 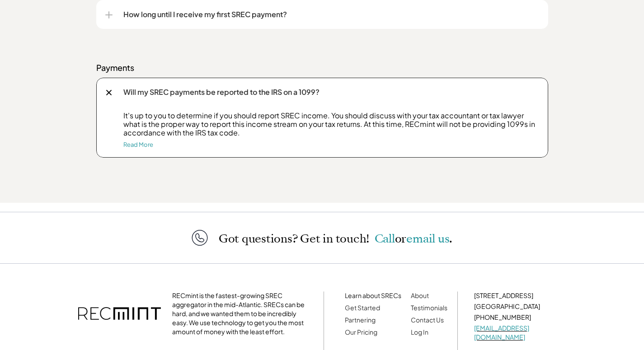 I want to click on a: Our Pricing, so click(x=361, y=332).